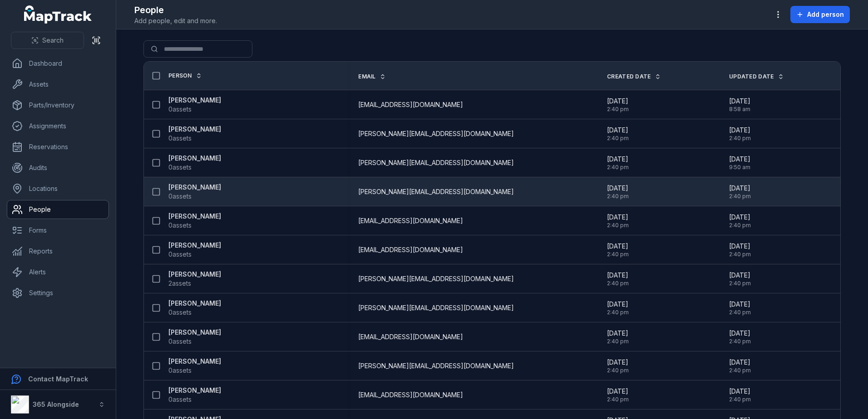  I want to click on button: Search, so click(48, 41).